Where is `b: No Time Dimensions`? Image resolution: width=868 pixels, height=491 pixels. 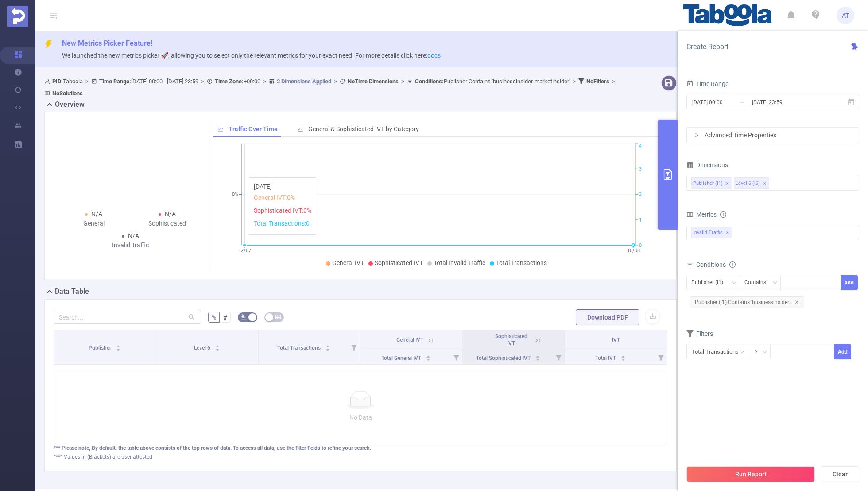 b: No Time Dimensions is located at coordinates (373, 81).